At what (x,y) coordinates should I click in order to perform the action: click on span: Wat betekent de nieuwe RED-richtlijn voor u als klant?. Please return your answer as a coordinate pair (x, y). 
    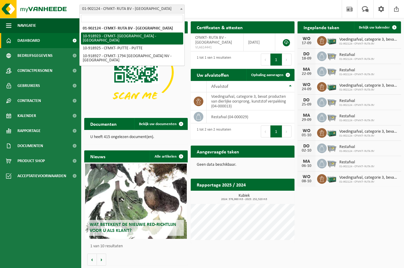
    Looking at the image, I should click on (133, 227).